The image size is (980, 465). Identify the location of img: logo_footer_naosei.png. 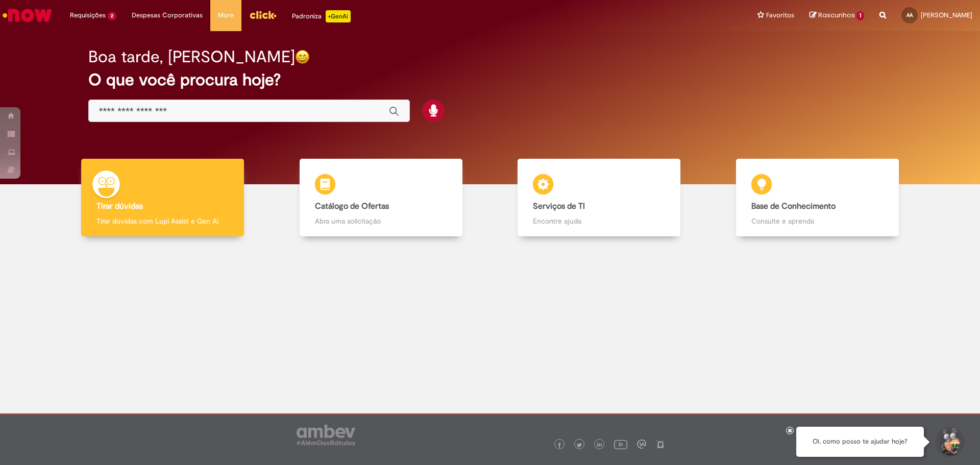
(660, 444).